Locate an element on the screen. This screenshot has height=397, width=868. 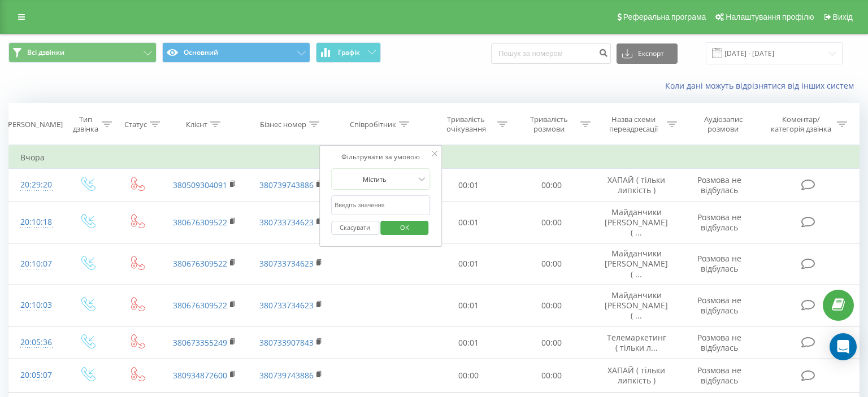
span: Налаштування профілю is located at coordinates (769, 17).